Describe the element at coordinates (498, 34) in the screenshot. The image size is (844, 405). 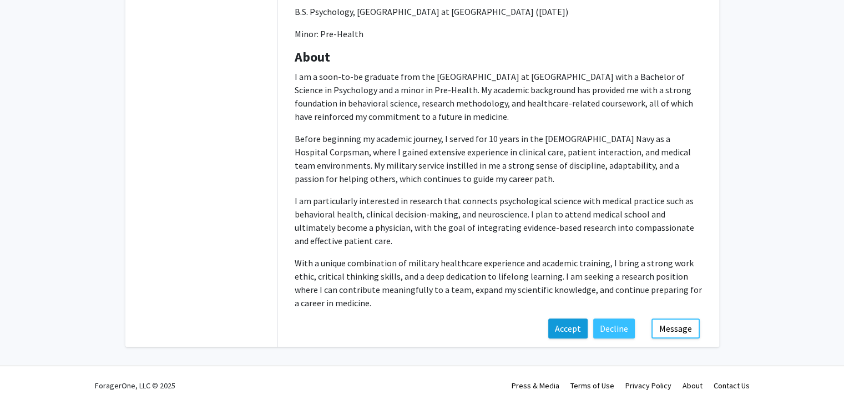
I see `p: Minor: Pre-Health` at that location.